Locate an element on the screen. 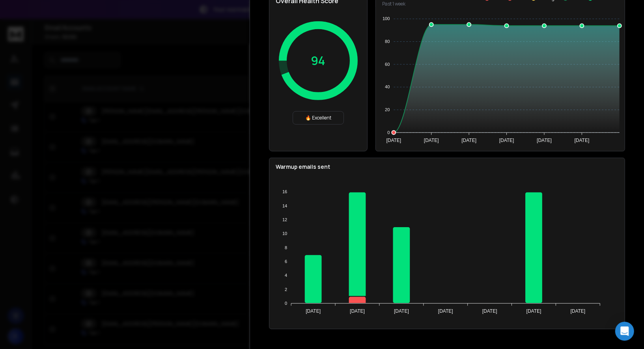 Image resolution: width=644 pixels, height=349 pixels. tspan: 40 is located at coordinates (387, 87).